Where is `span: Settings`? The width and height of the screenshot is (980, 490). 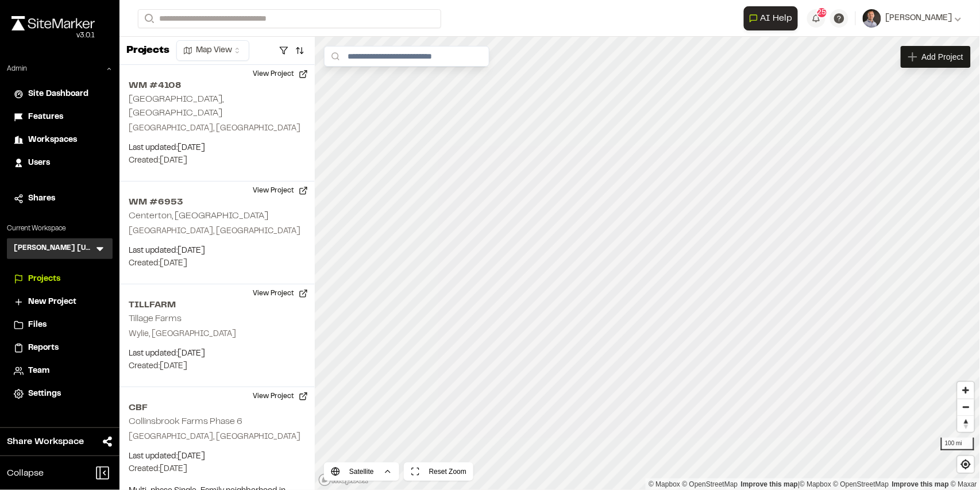
span: Settings is located at coordinates (45, 394).